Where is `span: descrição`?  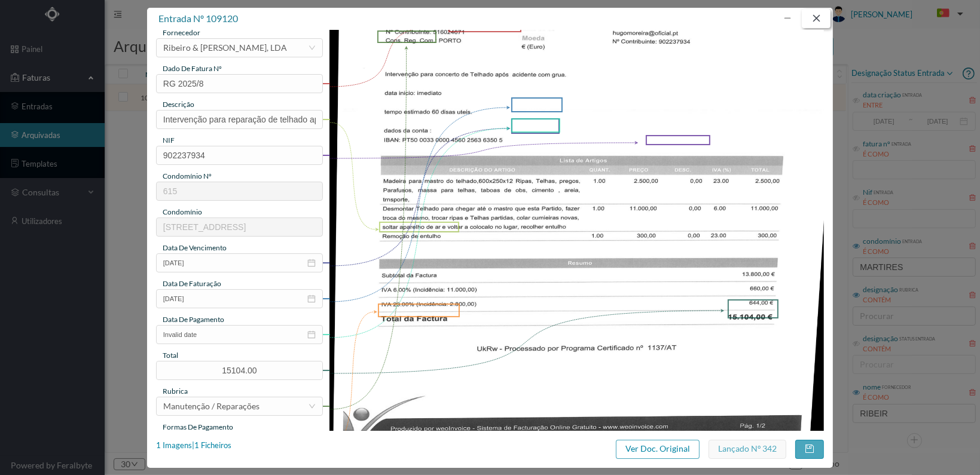
span: descrição is located at coordinates (178, 104).